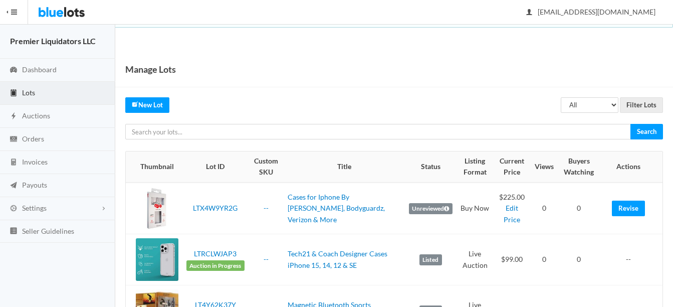 This screenshot has width=673, height=307. I want to click on ion-icon: calculator, so click(14, 162).